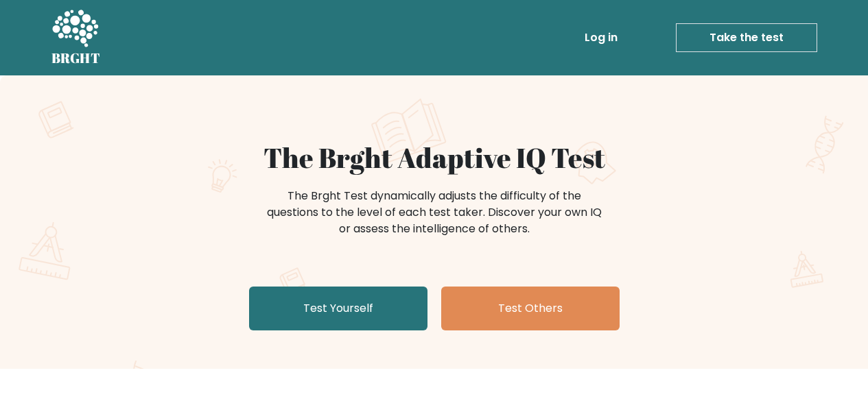 The width and height of the screenshot is (868, 401). What do you see at coordinates (339, 308) in the screenshot?
I see `a: Test Yourself` at bounding box center [339, 308].